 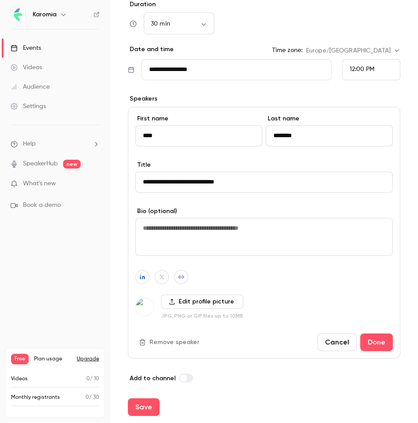 I want to click on button: Upgrade, so click(x=88, y=359).